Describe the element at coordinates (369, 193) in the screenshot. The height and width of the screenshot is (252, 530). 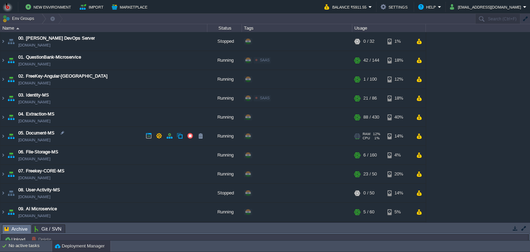
I see `div: 0 / 50` at that location.